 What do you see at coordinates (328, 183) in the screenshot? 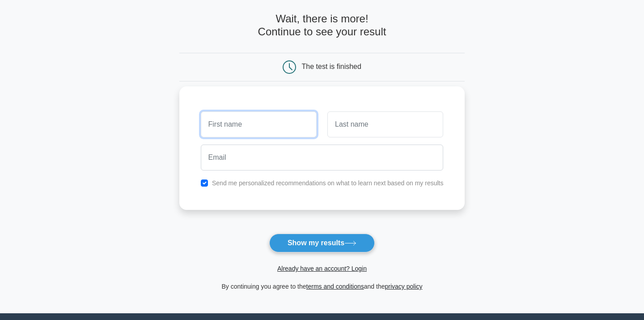
I see `label: Send me personalized recommendations on what to learn next based on my results` at bounding box center [328, 183].